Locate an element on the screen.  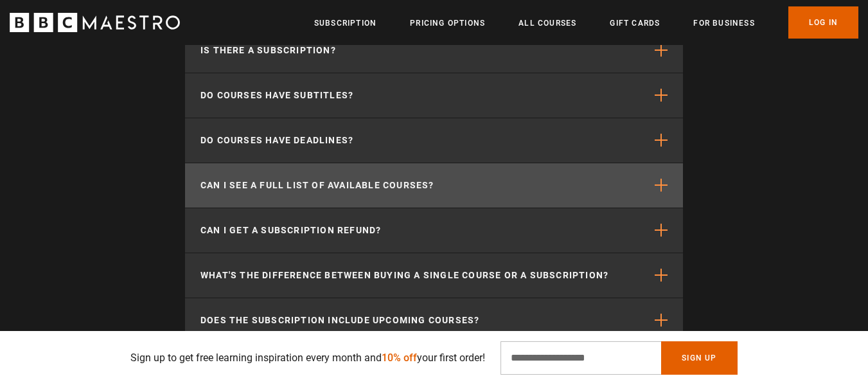
button: What's the difference between buying a single course or a subscription? is located at coordinates (433, 275).